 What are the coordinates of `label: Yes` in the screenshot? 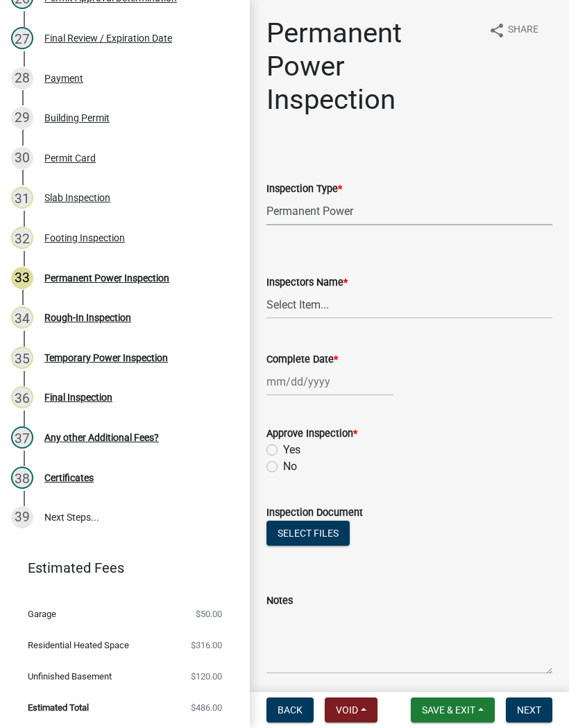 It's located at (292, 450).